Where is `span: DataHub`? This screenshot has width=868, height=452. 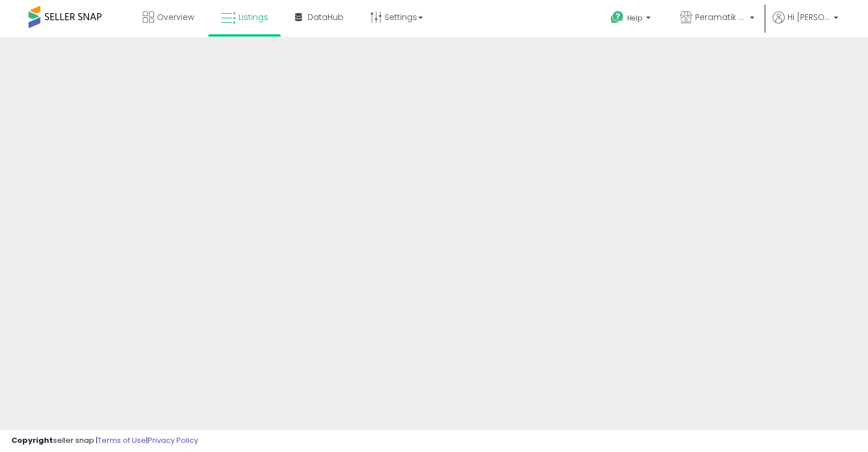 span: DataHub is located at coordinates (326, 17).